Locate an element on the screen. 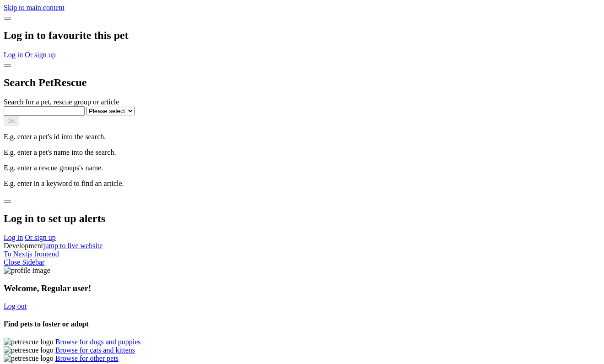 This screenshot has height=364, width=604. img: profile image is located at coordinates (27, 270).